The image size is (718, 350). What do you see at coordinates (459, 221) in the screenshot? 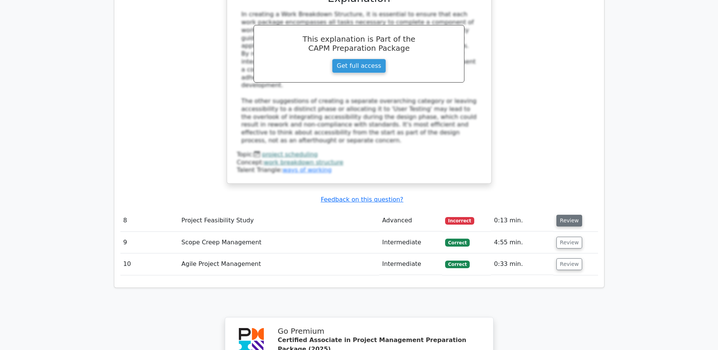
I see `span: Incorrect` at bounding box center [459, 221].